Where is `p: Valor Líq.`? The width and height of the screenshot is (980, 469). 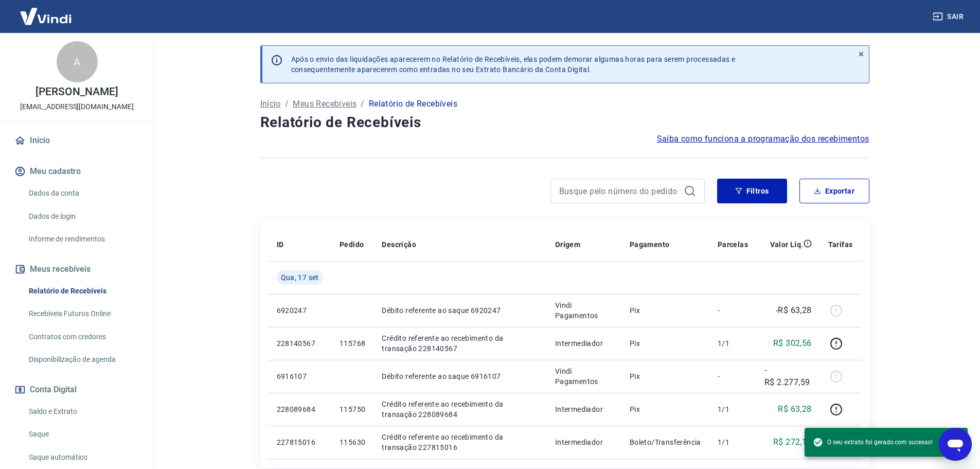
p: Valor Líq. is located at coordinates (786, 244).